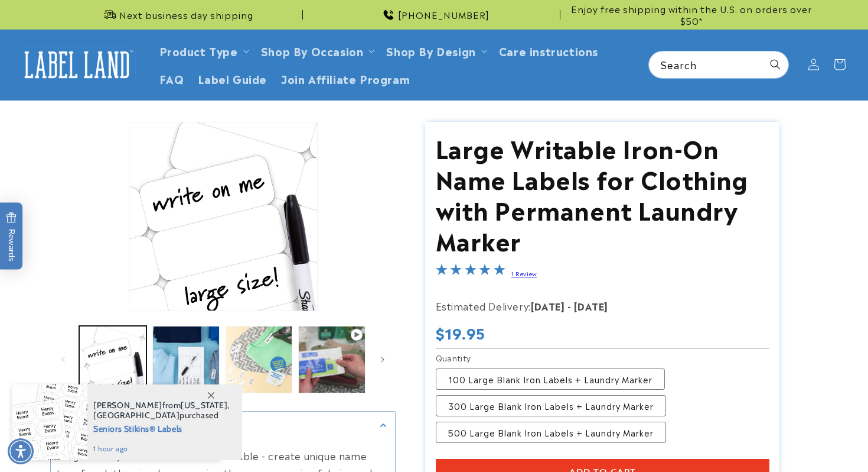 The width and height of the screenshot is (868, 472). Describe the element at coordinates (313, 50) in the screenshot. I see `span: Shop By Occasion` at that location.